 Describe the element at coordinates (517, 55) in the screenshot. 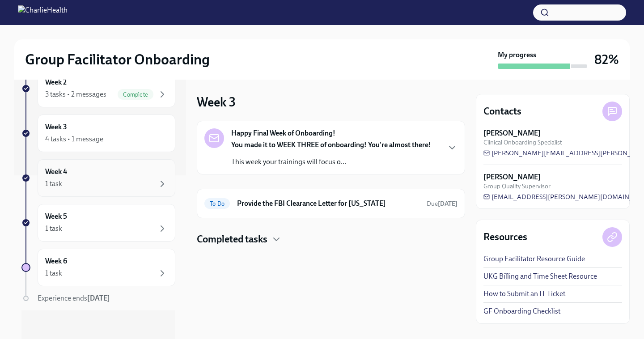

I see `strong: My progress` at that location.